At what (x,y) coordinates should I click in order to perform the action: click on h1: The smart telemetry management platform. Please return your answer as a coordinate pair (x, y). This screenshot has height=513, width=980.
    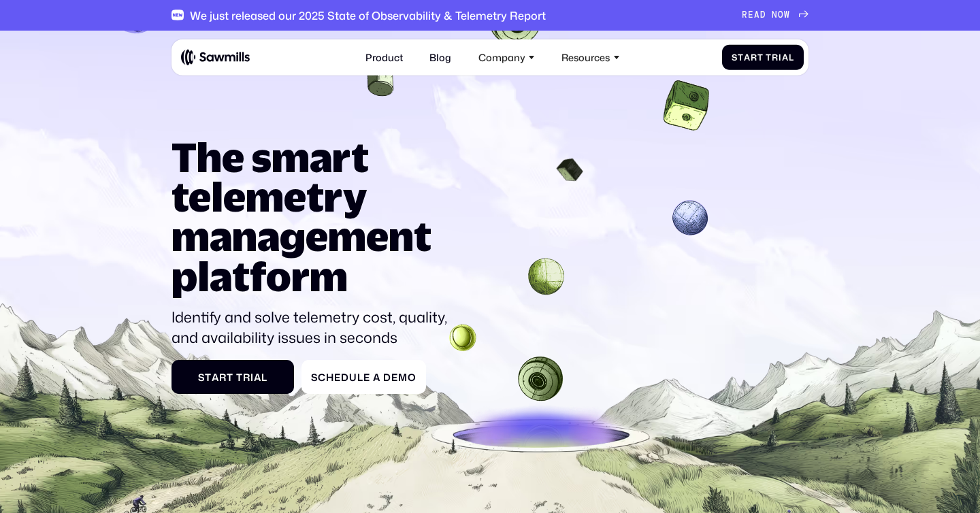
    Looking at the image, I should click on (314, 216).